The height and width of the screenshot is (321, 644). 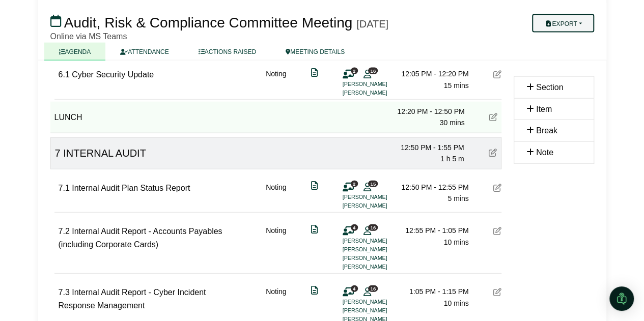 I want to click on span: Cyber Security Update, so click(x=112, y=74).